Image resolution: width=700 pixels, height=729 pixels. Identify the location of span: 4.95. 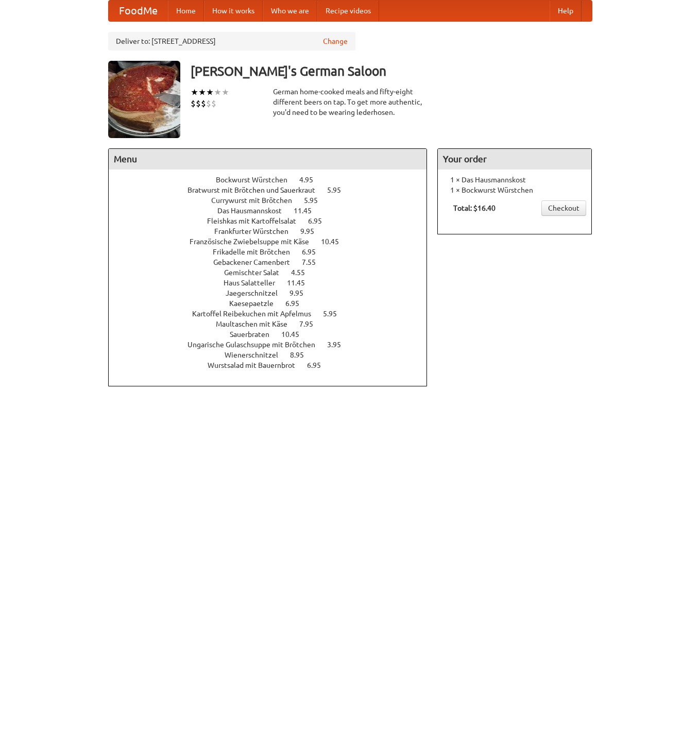
(311, 180).